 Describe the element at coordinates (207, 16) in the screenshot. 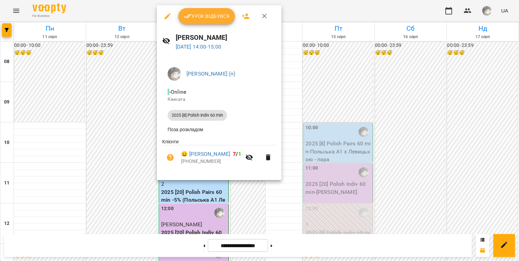

I see `button: Урок відбувся` at that location.